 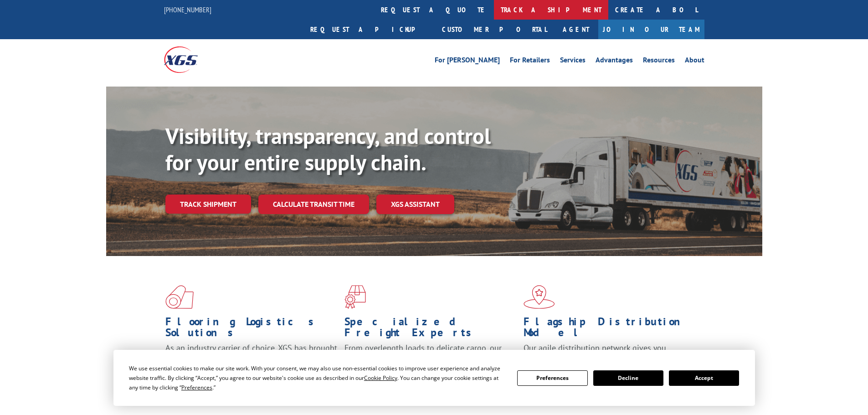 I want to click on button: Decline, so click(x=629, y=379).